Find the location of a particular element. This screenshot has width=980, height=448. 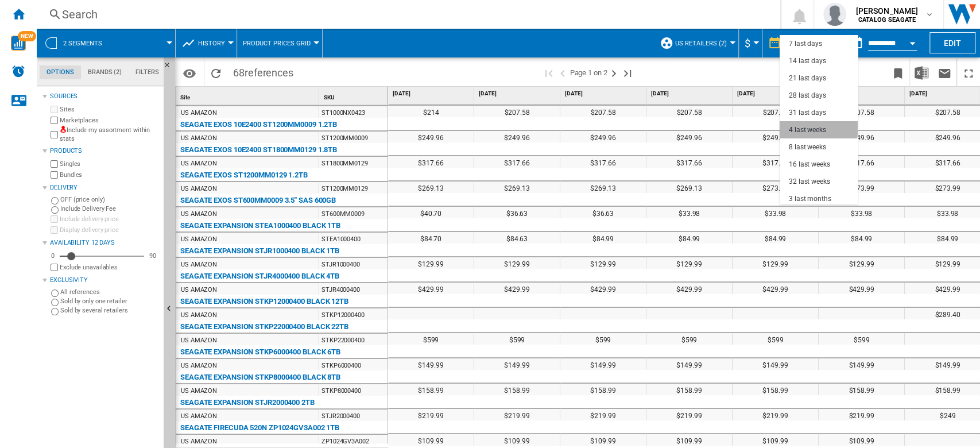

input: Include my assortment within stats is located at coordinates (54, 134).